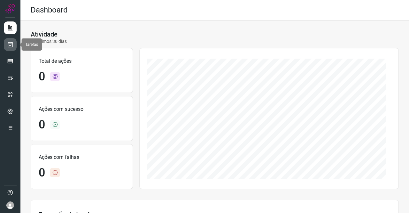 The width and height of the screenshot is (409, 213). What do you see at coordinates (49, 41) in the screenshot?
I see `p: Últimos 30 dias` at bounding box center [49, 41].